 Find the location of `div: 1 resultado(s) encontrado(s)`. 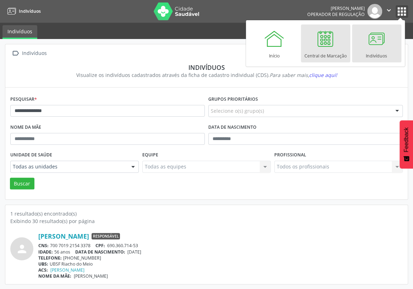

div: 1 resultado(s) encontrado(s) is located at coordinates (207, 214).